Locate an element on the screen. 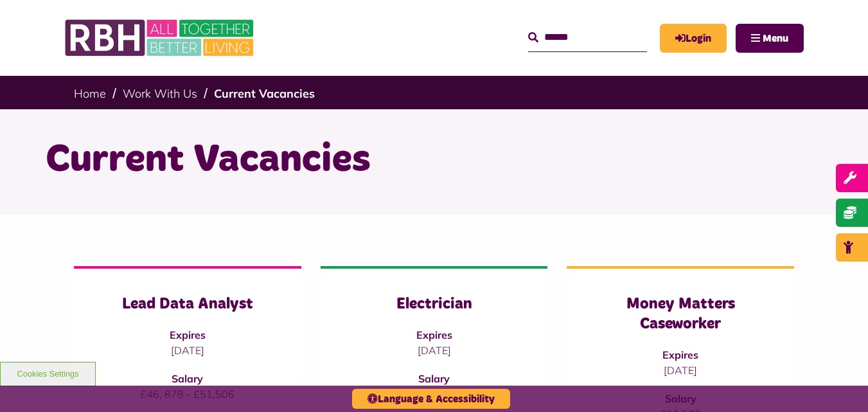 This screenshot has width=868, height=412. h3: Electrician is located at coordinates (434, 304).